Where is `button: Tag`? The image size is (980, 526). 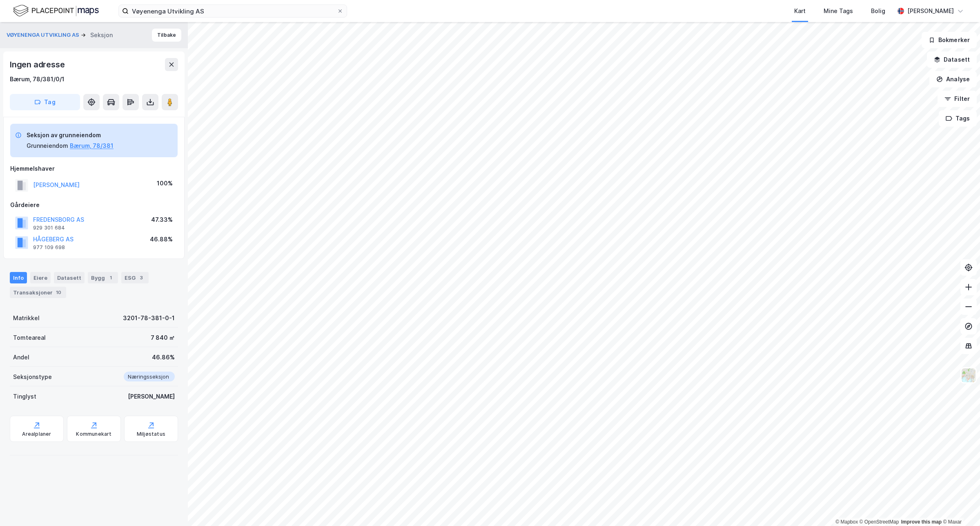
button: Tag is located at coordinates (45, 102).